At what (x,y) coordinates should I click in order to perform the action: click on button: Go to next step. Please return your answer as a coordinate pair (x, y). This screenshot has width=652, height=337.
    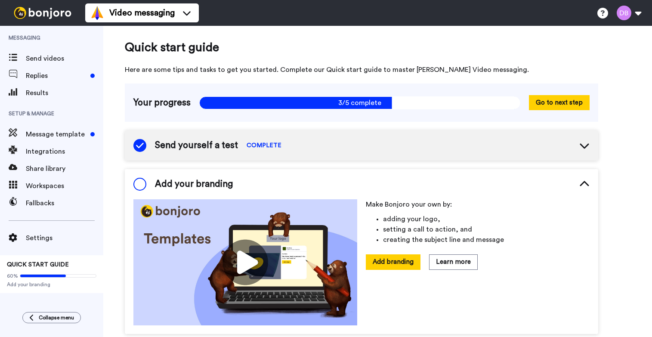
    Looking at the image, I should click on (559, 102).